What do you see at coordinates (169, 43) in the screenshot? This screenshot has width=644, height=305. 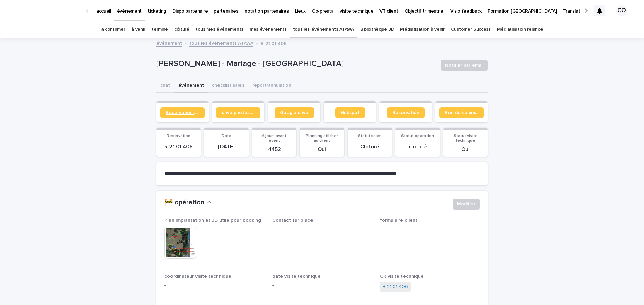 I see `a: événement` at bounding box center [169, 43].